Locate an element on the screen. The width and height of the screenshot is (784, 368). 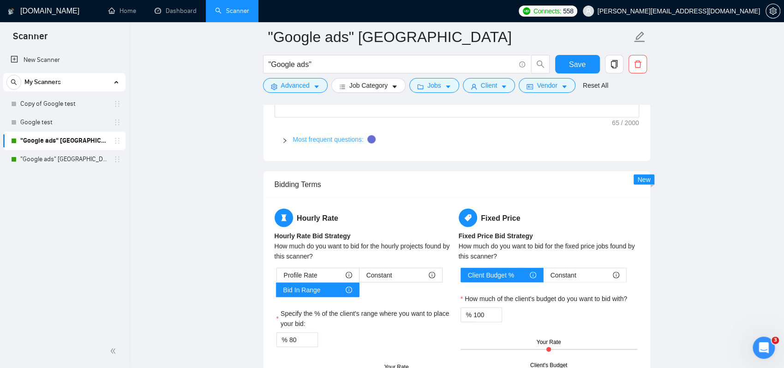
span: right is located at coordinates (285, 141).